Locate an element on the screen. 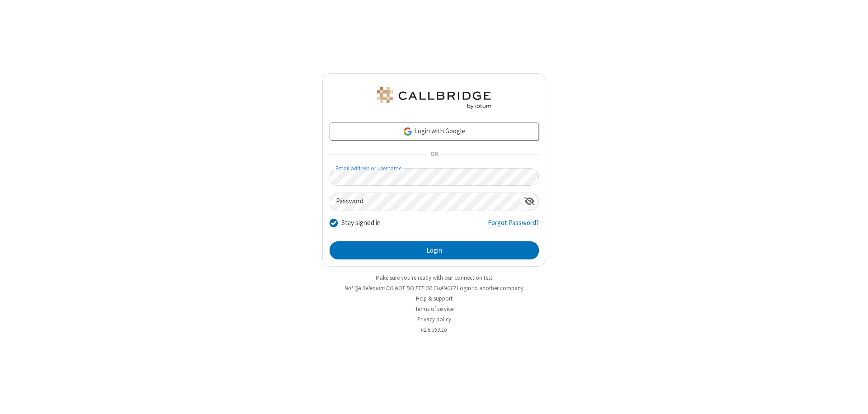 The height and width of the screenshot is (414, 868). label: Stay signed in is located at coordinates (361, 223).